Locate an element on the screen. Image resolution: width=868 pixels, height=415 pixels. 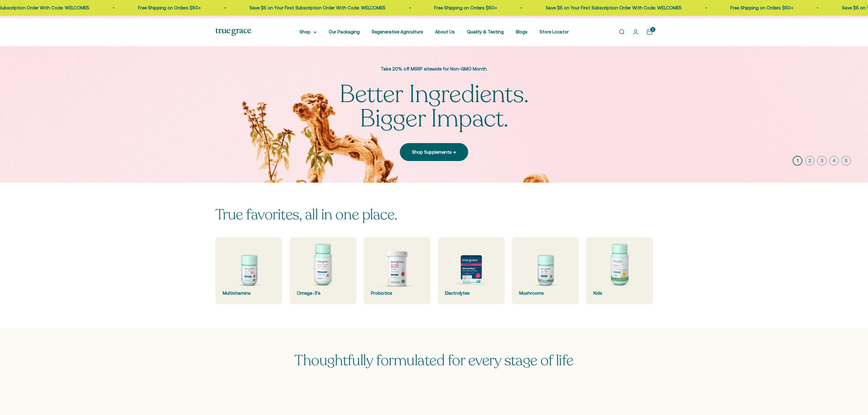
div: Multivitamins is located at coordinates (249, 293).